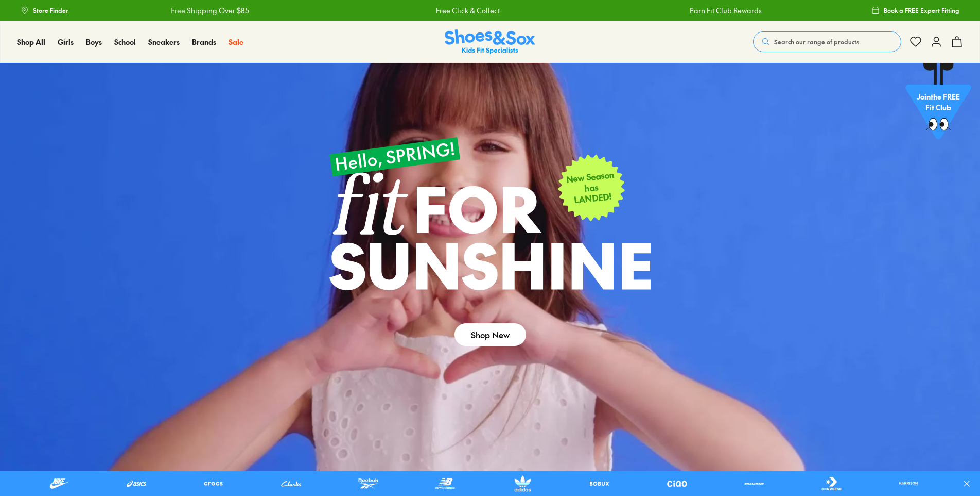  Describe the element at coordinates (65, 42) in the screenshot. I see `span: Girls` at that location.